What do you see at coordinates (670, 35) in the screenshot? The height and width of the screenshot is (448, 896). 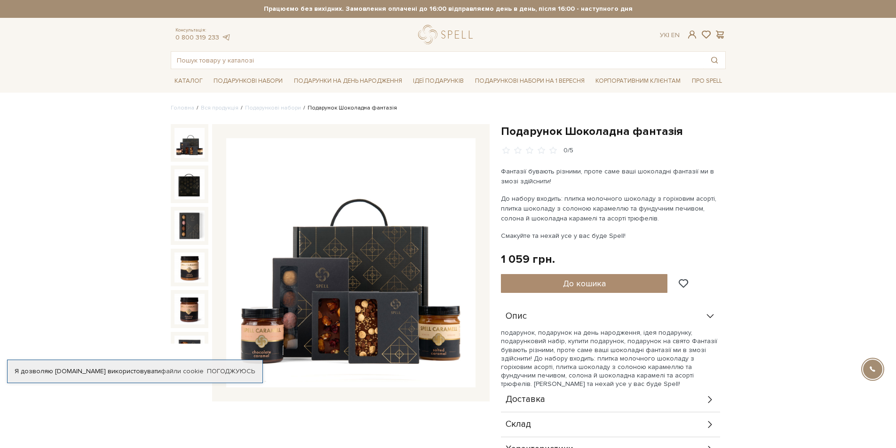 I see `div: Ук` at bounding box center [670, 35].